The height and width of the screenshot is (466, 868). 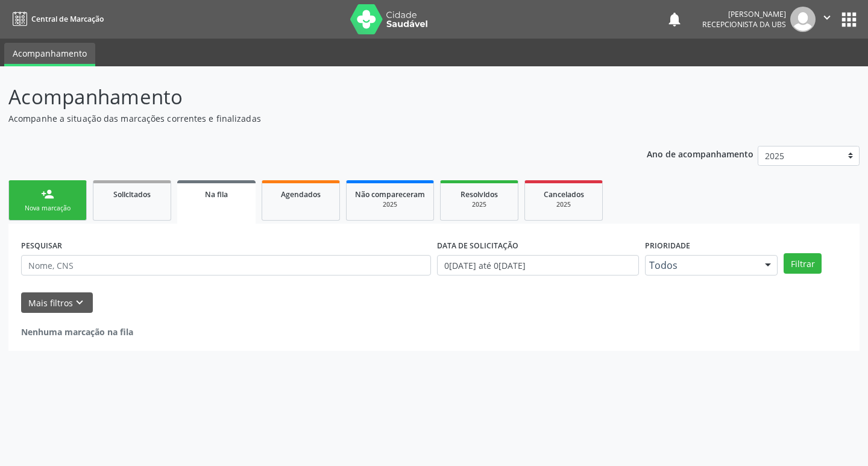 What do you see at coordinates (226, 266) in the screenshot?
I see `input: Nome, CNS` at bounding box center [226, 266].